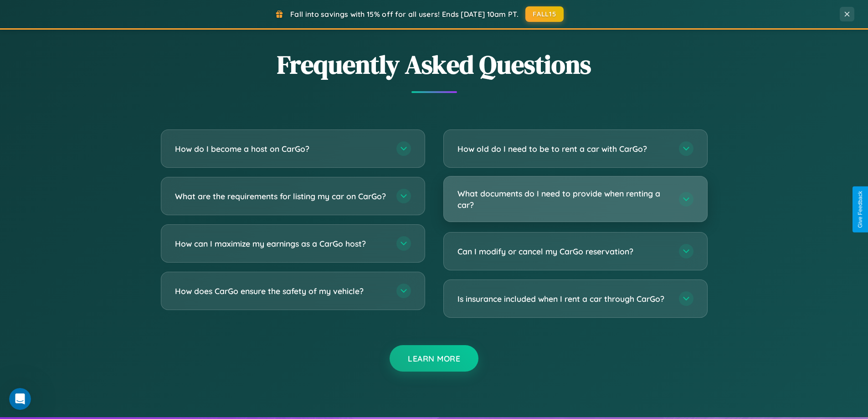 The height and width of the screenshot is (419, 868). I want to click on h3: Can I modify or cancel my CarGo reservation?, so click(563, 251).